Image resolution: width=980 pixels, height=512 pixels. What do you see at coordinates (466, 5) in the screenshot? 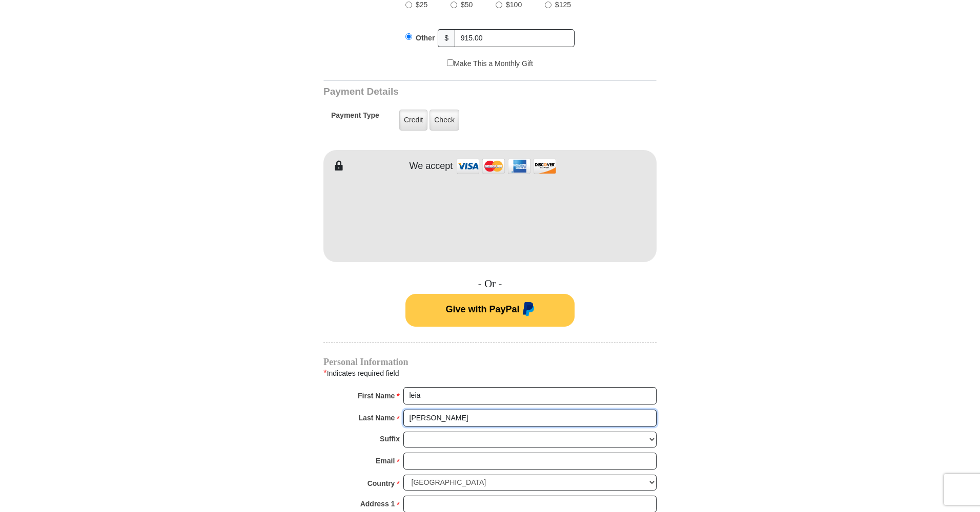
I see `span: $50` at bounding box center [466, 5].